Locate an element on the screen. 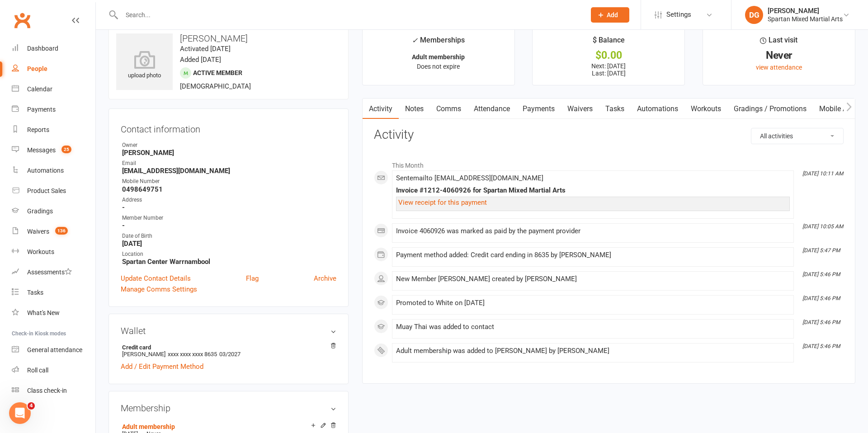 Image resolution: width=868 pixels, height=433 pixels. div: Product Sales is located at coordinates (46, 190).